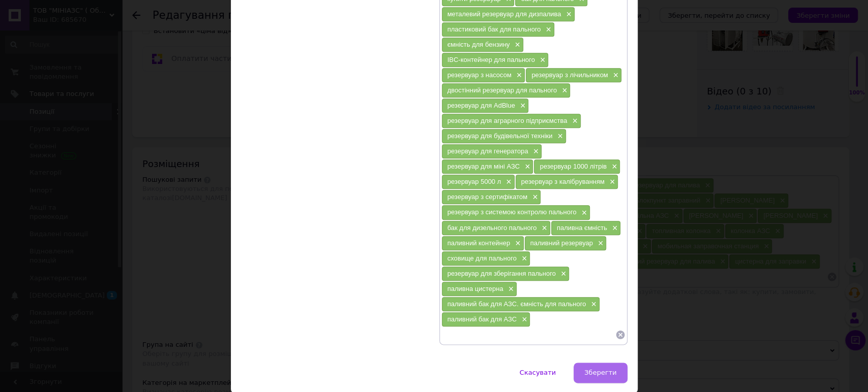 The width and height of the screenshot is (868, 392). I want to click on span: резервуар 1000 літрів, so click(572, 166).